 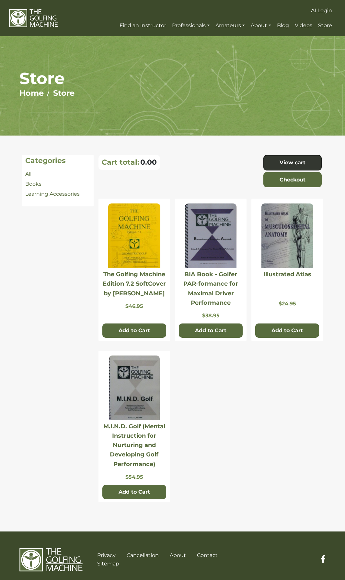 What do you see at coordinates (282, 26) in the screenshot?
I see `a: Blog` at bounding box center [282, 26].